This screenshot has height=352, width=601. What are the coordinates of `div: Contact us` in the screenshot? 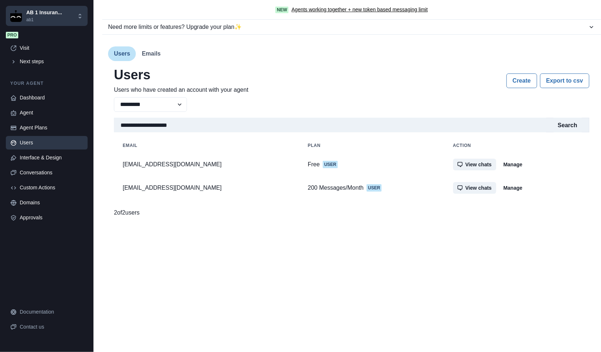 It's located at (52, 327).